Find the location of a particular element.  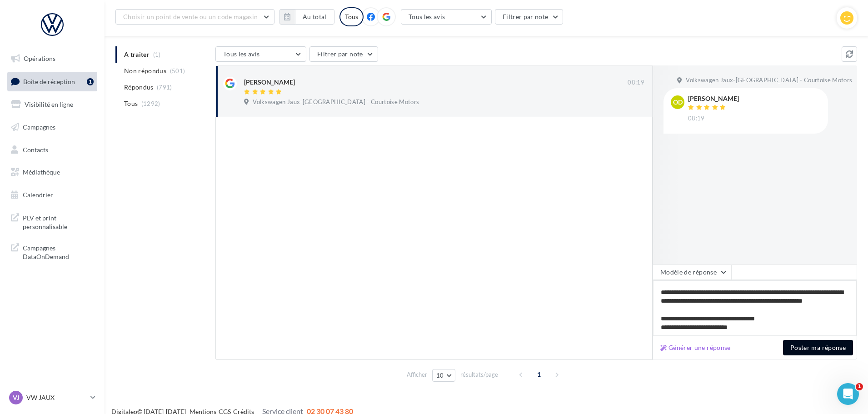

span: Campagnes DataOnDemand is located at coordinates (58, 251).